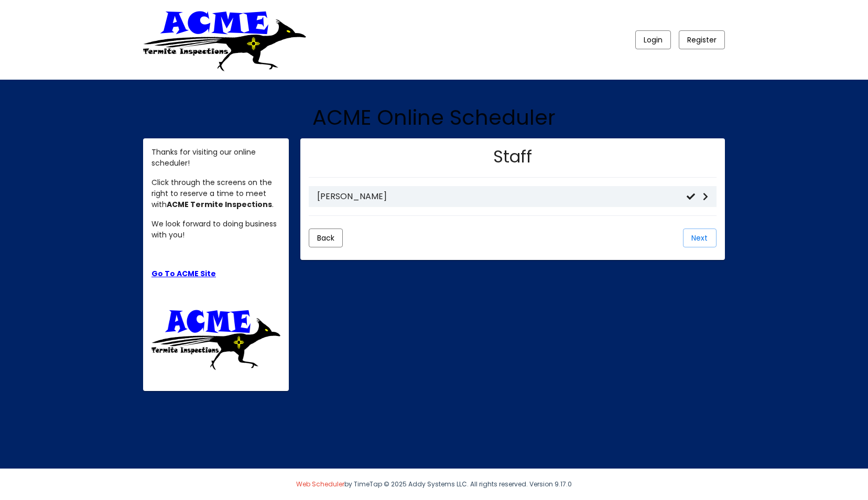 The image size is (868, 500). What do you see at coordinates (434, 485) in the screenshot?
I see `div: by TimeTap © 2025 Addy Systems LLC. All rights reserved. Version 9.17.0` at bounding box center [434, 485].